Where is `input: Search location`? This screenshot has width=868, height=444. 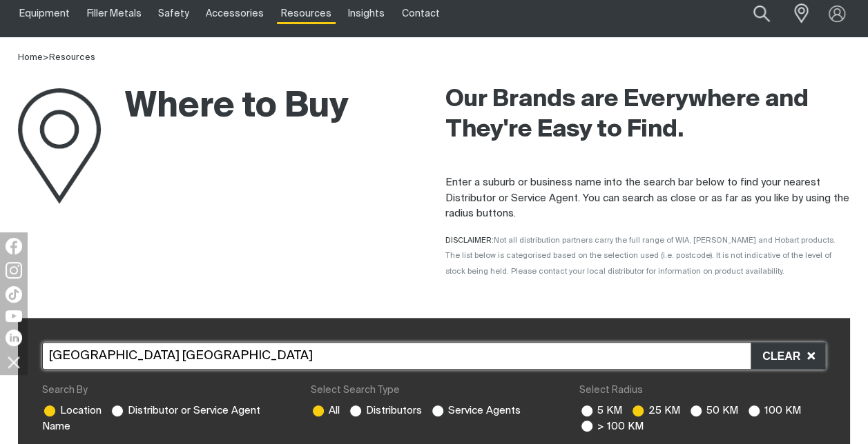
input: Search location is located at coordinates (434, 356).